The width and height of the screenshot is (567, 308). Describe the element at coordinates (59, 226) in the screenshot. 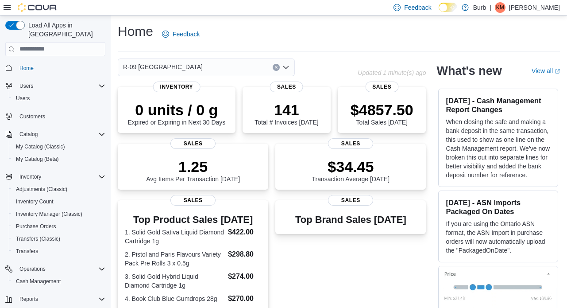

I see `button: Purchase Orders` at that location.